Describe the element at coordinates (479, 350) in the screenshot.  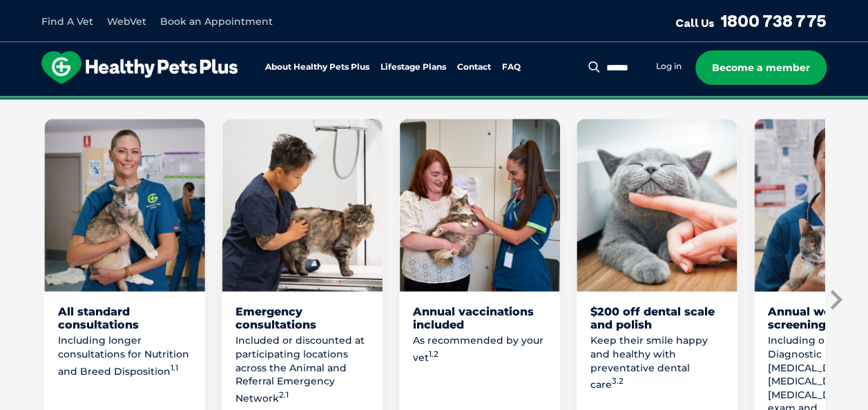
I see `p: As recommended by your vet` at that location.